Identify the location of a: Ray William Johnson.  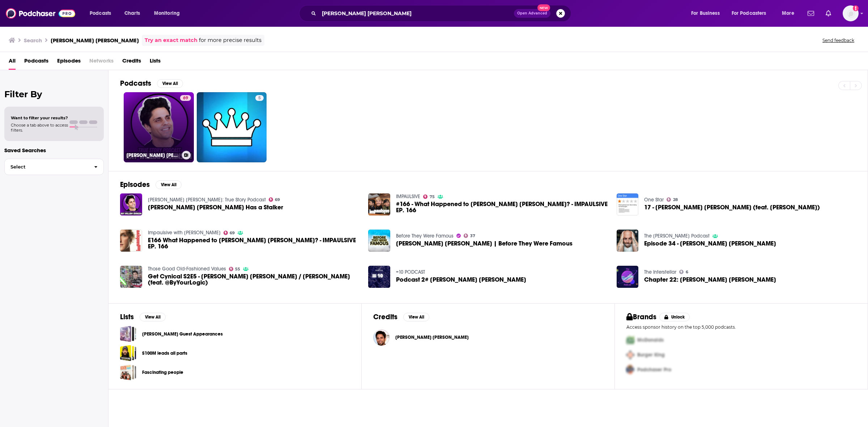
(381, 337).